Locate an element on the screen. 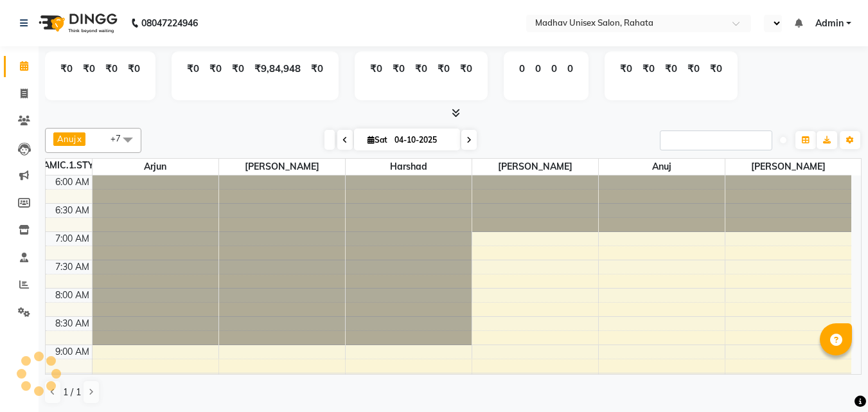  div: 8:30 AM is located at coordinates (72, 324).